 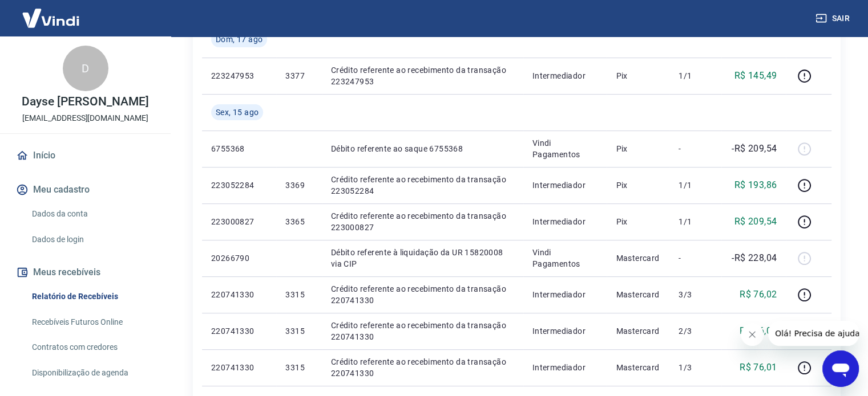 What do you see at coordinates (423, 222) in the screenshot?
I see `p: Crédito referente ao recebimento da transação 223000827` at bounding box center [423, 222].